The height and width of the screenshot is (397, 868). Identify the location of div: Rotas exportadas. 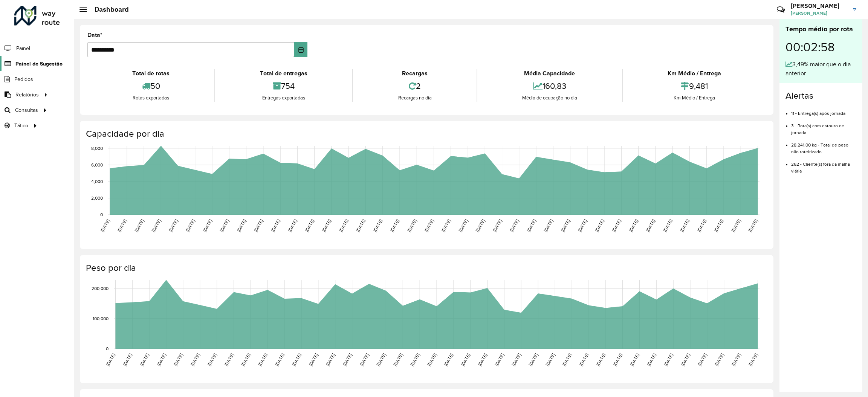
(151, 98).